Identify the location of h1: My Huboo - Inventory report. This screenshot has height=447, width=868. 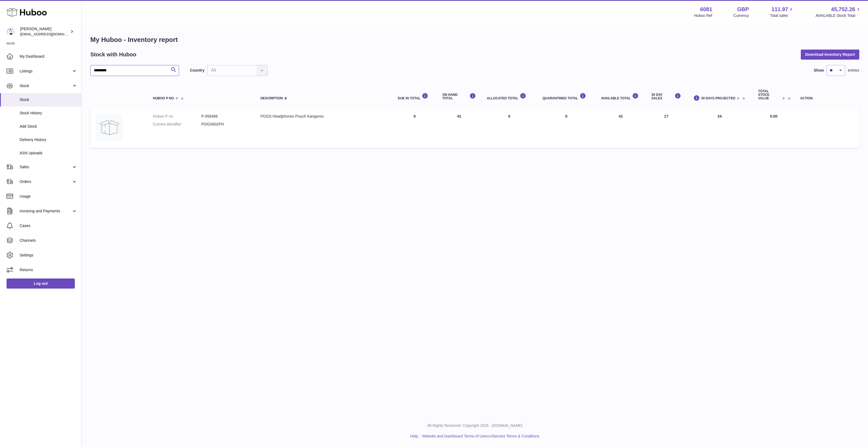
(475, 40).